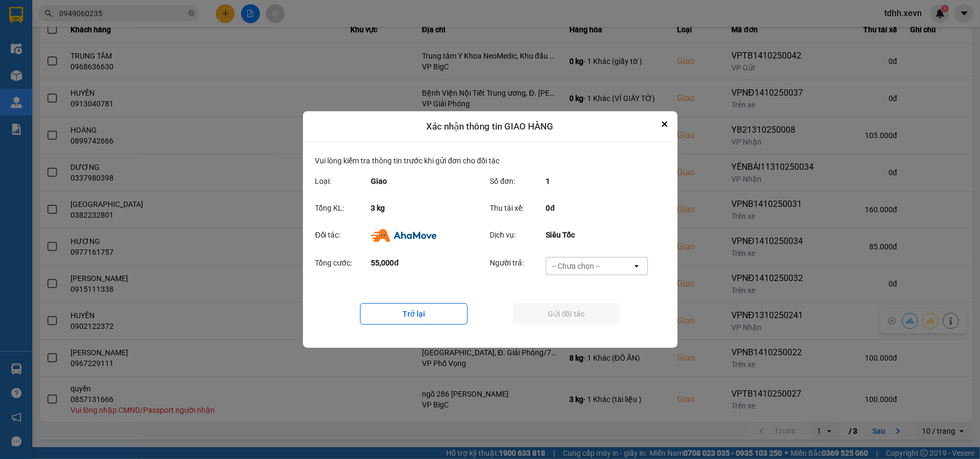 The image size is (980, 459). I want to click on div: 55,000đ, so click(425, 266).